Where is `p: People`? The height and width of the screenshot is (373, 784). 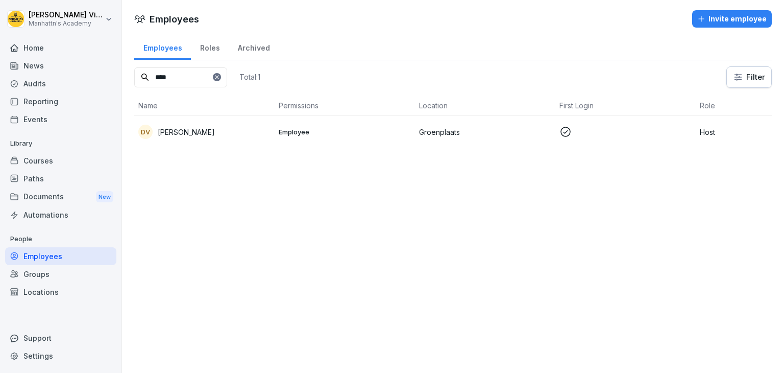 p: People is located at coordinates (61, 239).